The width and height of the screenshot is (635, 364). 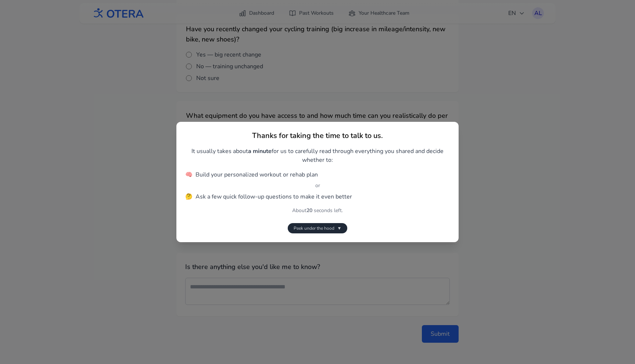 I want to click on span: Peek under the hood, so click(x=313, y=228).